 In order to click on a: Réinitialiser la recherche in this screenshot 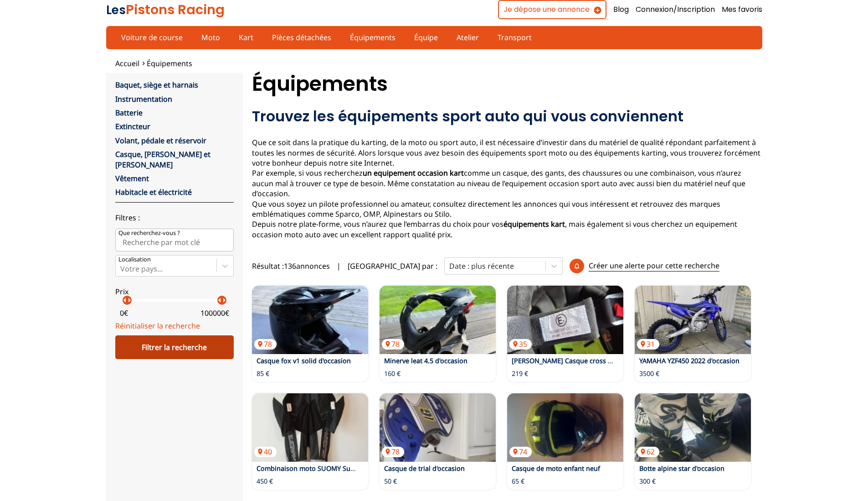, I will do `click(158, 326)`.